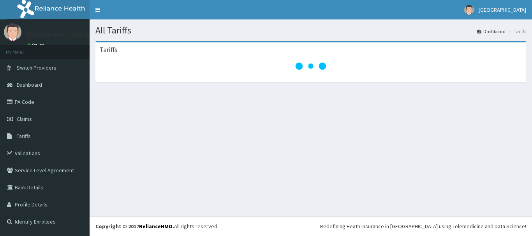 This screenshot has height=236, width=532. What do you see at coordinates (37, 68) in the screenshot?
I see `span: Switch Providers` at bounding box center [37, 68].